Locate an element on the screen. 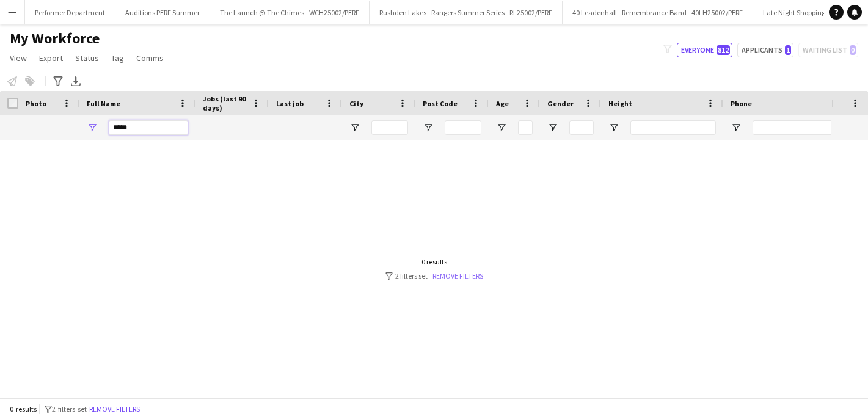 This screenshot has height=419, width=868. span: City is located at coordinates (357, 103).